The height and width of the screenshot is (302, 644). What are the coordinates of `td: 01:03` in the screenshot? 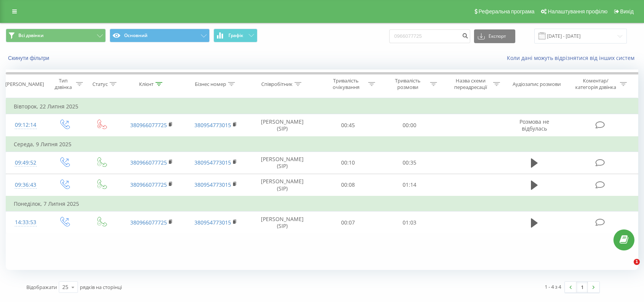 It's located at (410, 223).